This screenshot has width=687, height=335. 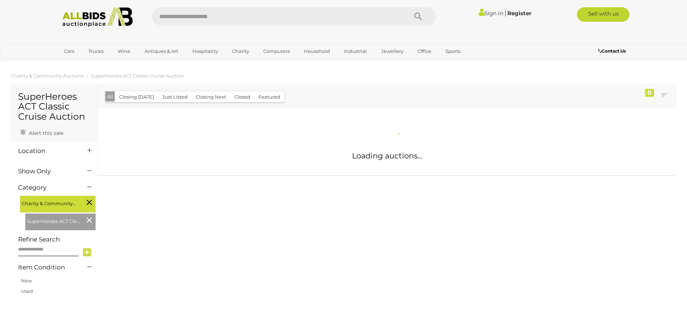 What do you see at coordinates (47, 267) in the screenshot?
I see `h4: Item Condition` at bounding box center [47, 267].